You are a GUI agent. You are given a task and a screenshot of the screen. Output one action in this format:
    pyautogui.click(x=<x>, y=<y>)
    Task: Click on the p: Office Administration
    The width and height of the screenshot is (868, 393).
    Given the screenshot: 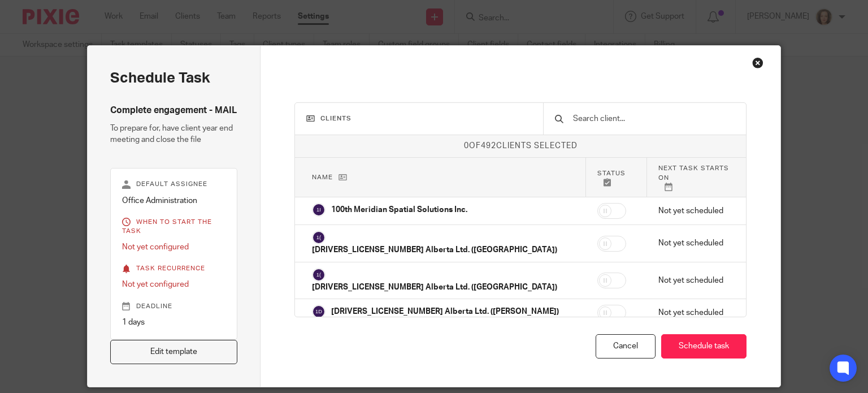 What is the action you would take?
    pyautogui.click(x=174, y=200)
    